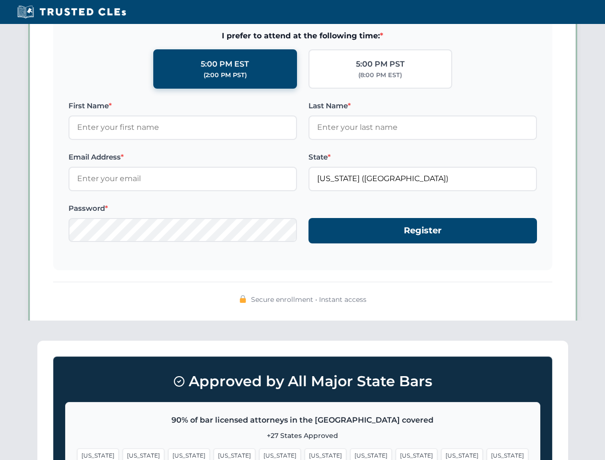 The height and width of the screenshot is (460, 605). What do you see at coordinates (303, 435) in the screenshot?
I see `p: +27 States Approved` at bounding box center [303, 435].